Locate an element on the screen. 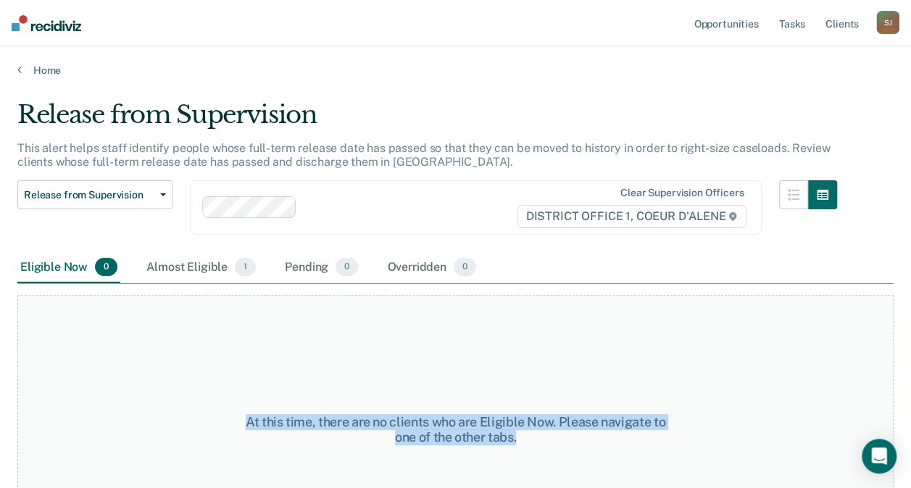 Image resolution: width=911 pixels, height=488 pixels. button: Release from Supervision is located at coordinates (95, 195).